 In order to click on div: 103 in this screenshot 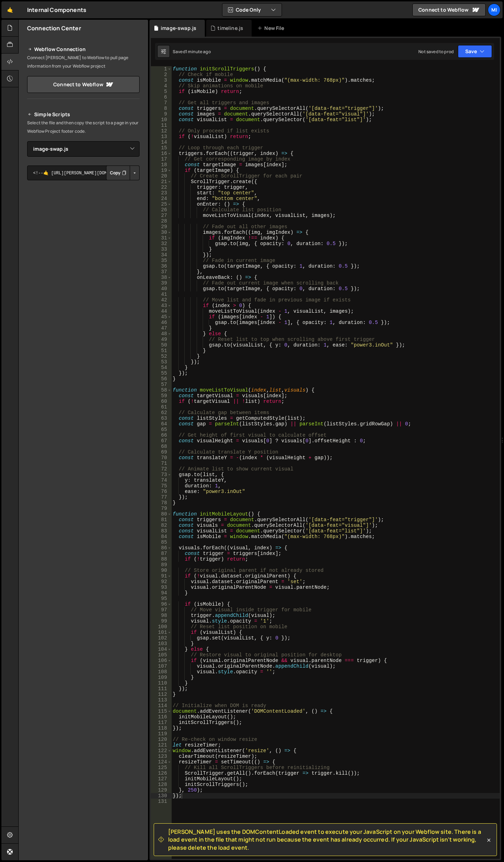, I will do `click(161, 644)`.